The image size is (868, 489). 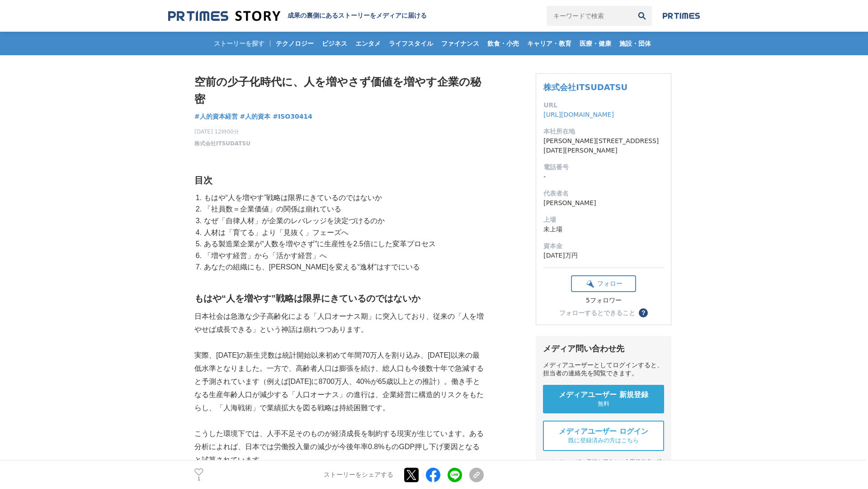 What do you see at coordinates (255, 116) in the screenshot?
I see `span: #人的資本` at bounding box center [255, 116].